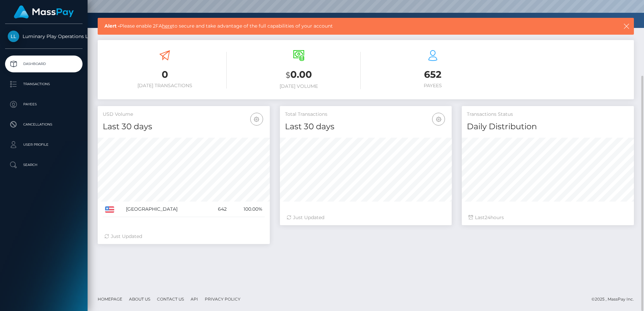  What do you see at coordinates (164, 75) in the screenshot?
I see `h3: 0` at bounding box center [164, 75].